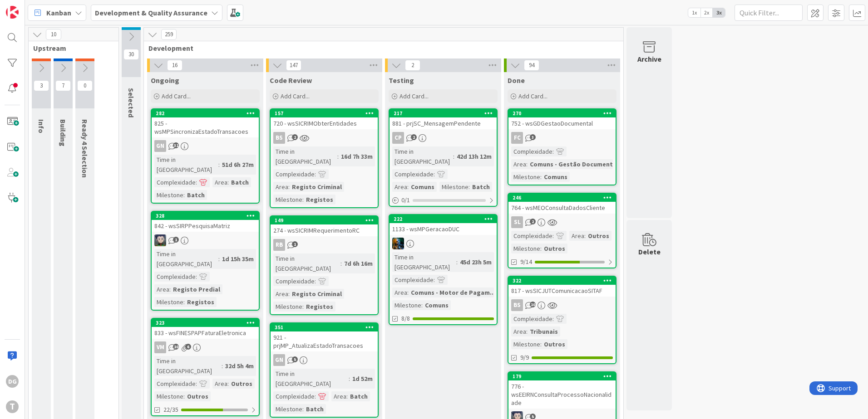 This screenshot has width=868, height=419. I want to click on div: 720 - wsSICRIMObterEntidades, so click(324, 124).